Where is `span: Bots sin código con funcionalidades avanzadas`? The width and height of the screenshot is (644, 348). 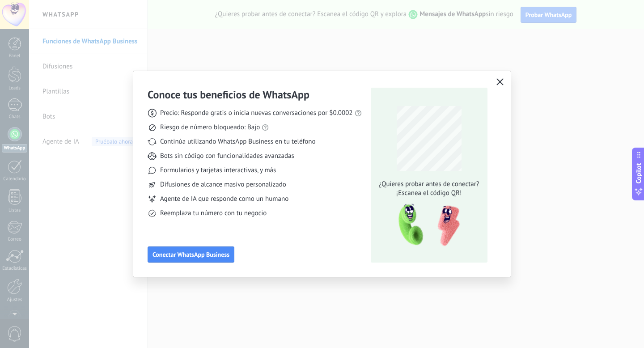 span: Bots sin código con funcionalidades avanzadas is located at coordinates (227, 156).